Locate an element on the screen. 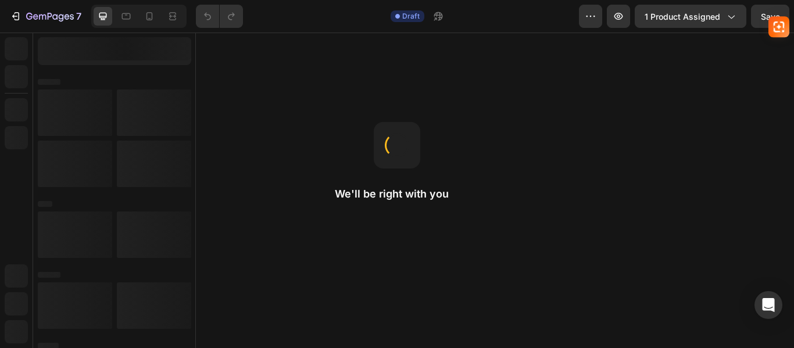 Image resolution: width=794 pixels, height=348 pixels. button: Save is located at coordinates (770, 16).